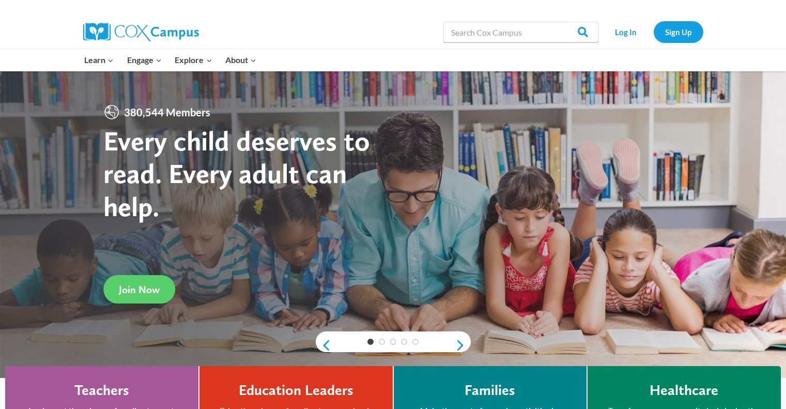 Image resolution: width=786 pixels, height=409 pixels. Describe the element at coordinates (141, 32) in the screenshot. I see `img: Cox Campus` at that location.